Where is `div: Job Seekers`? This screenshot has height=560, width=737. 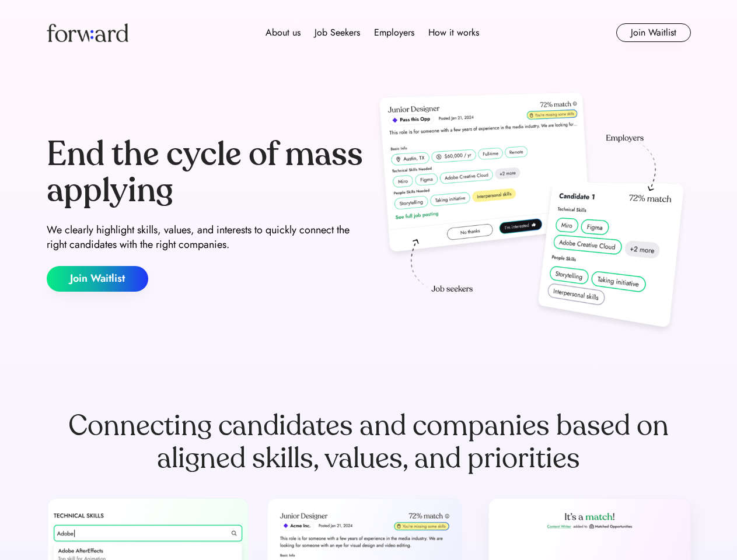
div: Job Seekers is located at coordinates (337, 33).